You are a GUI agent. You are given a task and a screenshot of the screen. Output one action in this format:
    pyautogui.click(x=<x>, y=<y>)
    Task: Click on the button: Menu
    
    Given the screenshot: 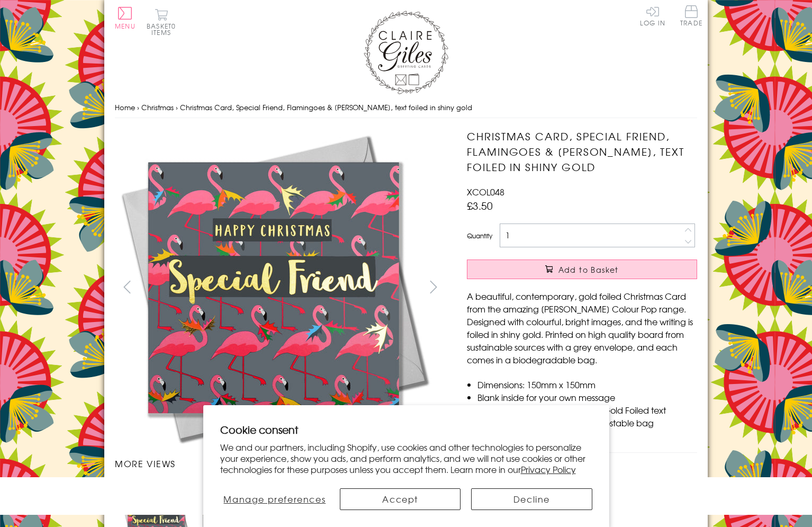 What is the action you would take?
    pyautogui.click(x=125, y=18)
    